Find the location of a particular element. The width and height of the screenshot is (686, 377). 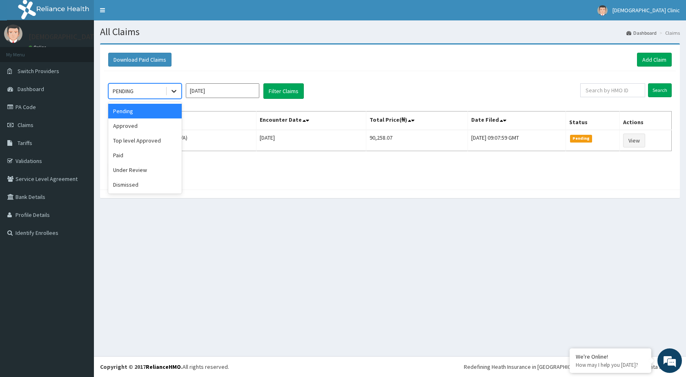

div: Dismissed is located at coordinates (145, 185).